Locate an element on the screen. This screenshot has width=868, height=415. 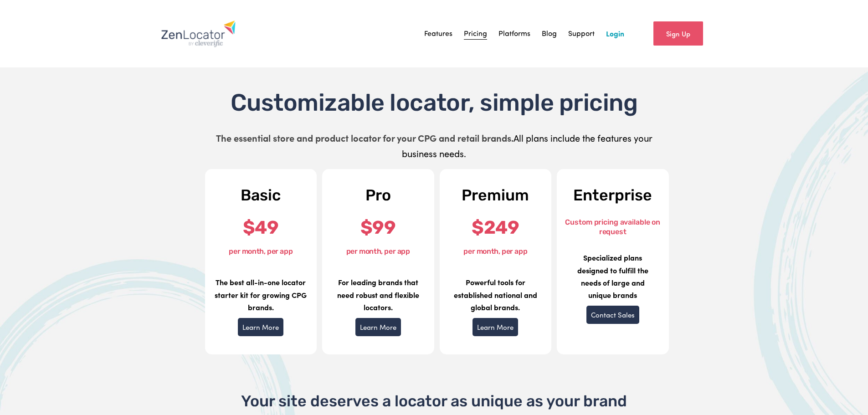
a: Features is located at coordinates (439, 33).